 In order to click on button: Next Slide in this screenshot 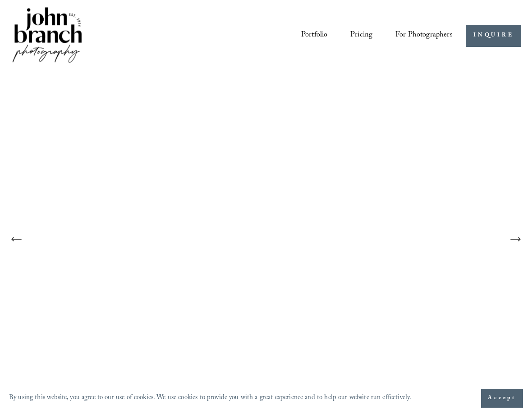, I will do `click(515, 239)`.